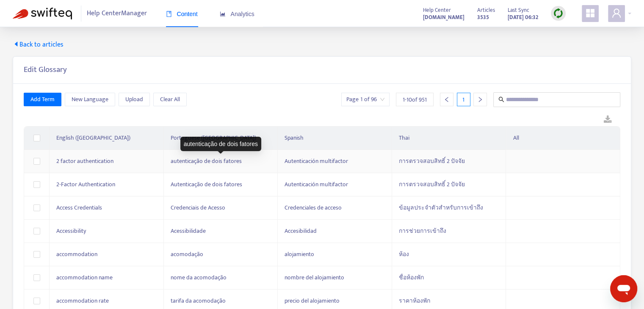  I want to click on span: ราคาห้องพัก, so click(414, 301).